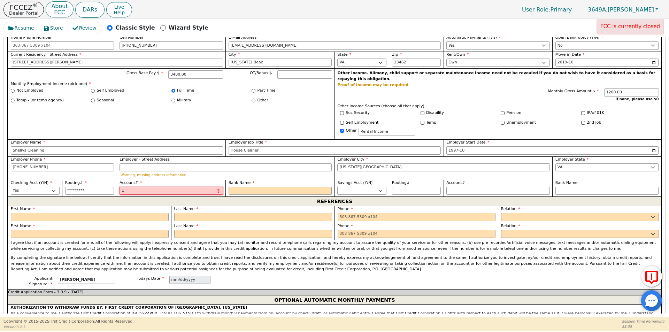 This screenshot has width=669, height=332. Describe the element at coordinates (31, 183) in the screenshot. I see `span: Checking Acct (Y/N)` at that location.